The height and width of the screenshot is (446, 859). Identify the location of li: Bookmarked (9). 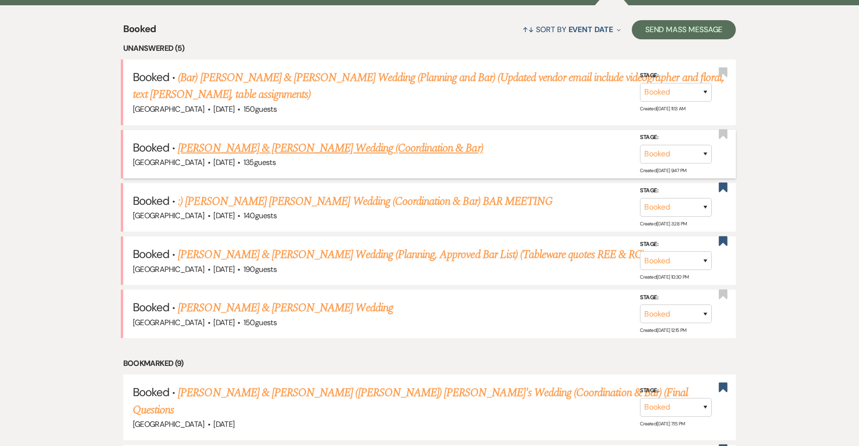
(429, 363).